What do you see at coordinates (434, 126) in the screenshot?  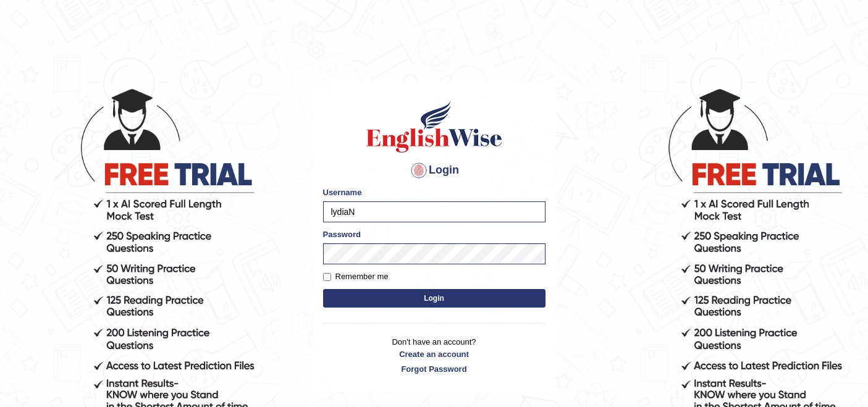 I see `img: Logo of English Wise sign in for intelligent practice with AI` at bounding box center [434, 126].